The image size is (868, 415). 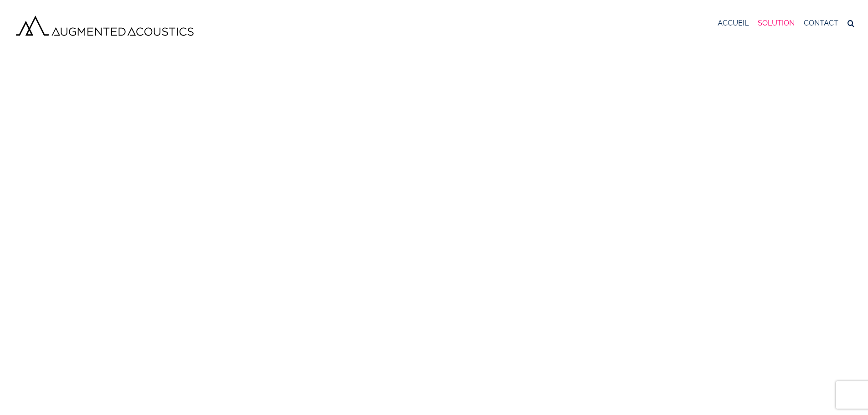 I want to click on span: ACCUEIL, so click(x=733, y=23).